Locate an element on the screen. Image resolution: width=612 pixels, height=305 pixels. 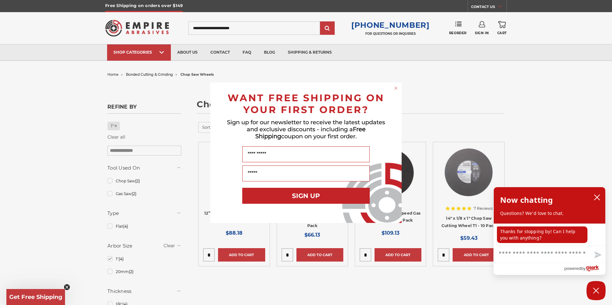
button: Send message is located at coordinates (598, 255).